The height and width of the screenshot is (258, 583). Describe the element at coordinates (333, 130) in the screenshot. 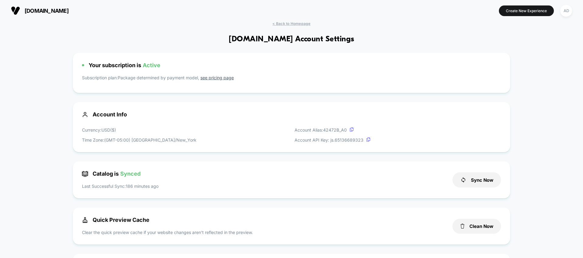

I see `p: Account Alias: 42472B_A0` at that location.